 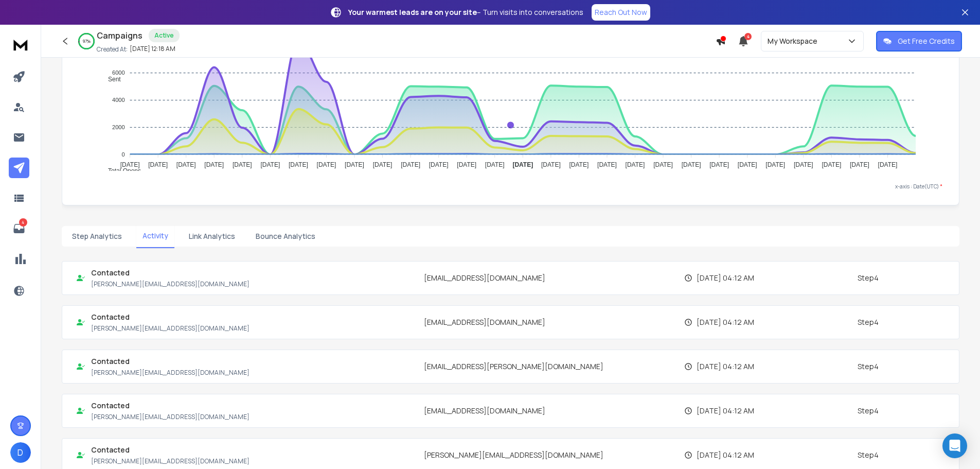 I want to click on button: Link Analytics, so click(x=212, y=236).